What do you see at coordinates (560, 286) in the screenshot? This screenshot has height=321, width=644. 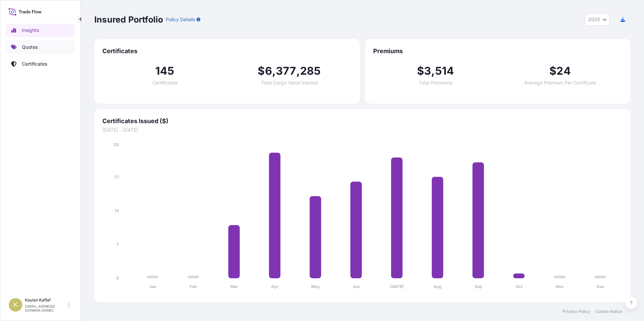 I see `tspan: Nov` at bounding box center [560, 286].